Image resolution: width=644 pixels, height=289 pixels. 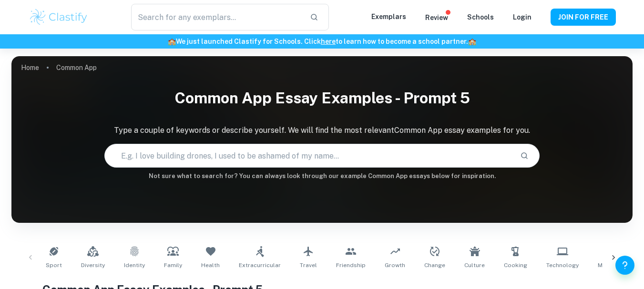 I want to click on a: Clastify logo, so click(x=59, y=17).